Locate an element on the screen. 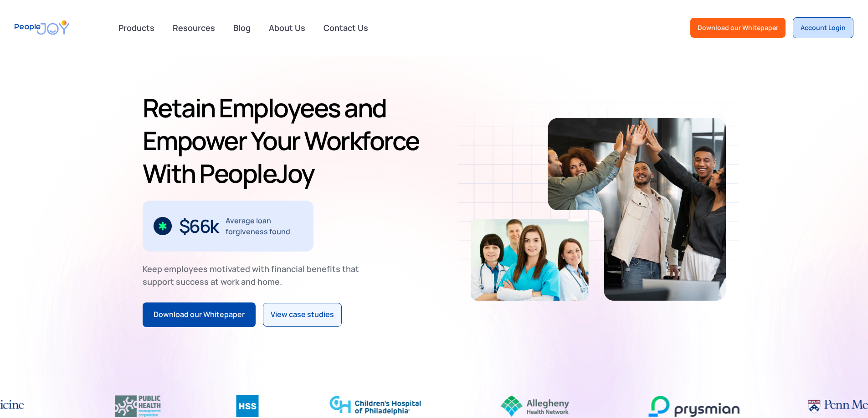  div: Keep employees motivated with financial benefits that support success at work and home. is located at coordinates (255, 275).